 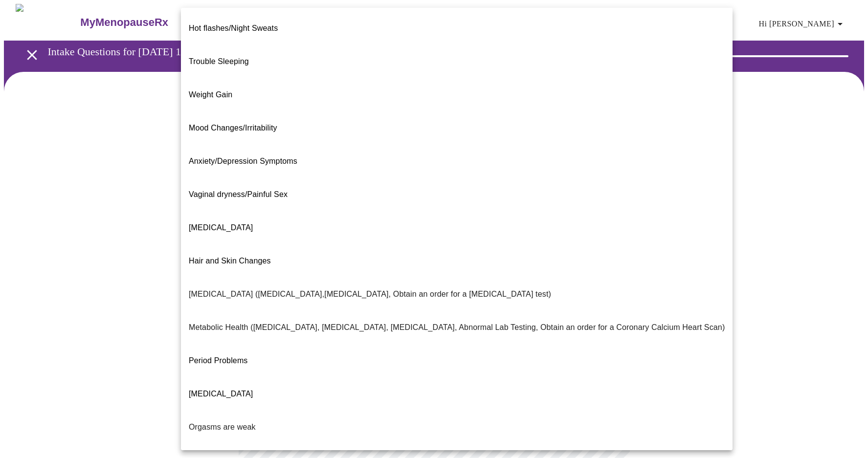 I want to click on span: Mood Changes/Irritability, so click(x=232, y=127).